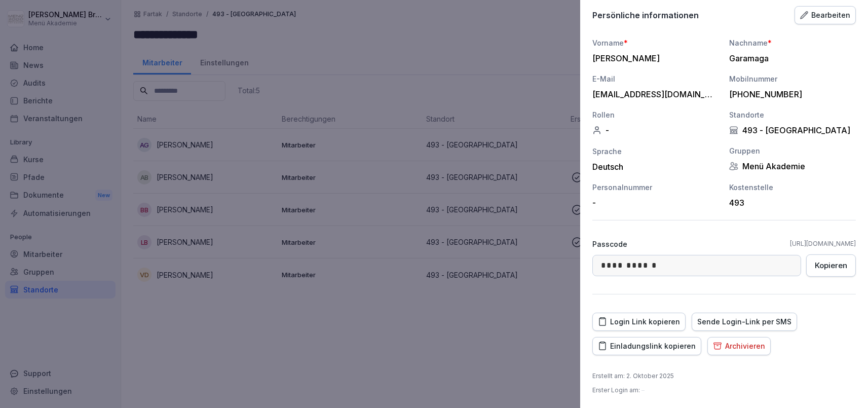 The image size is (868, 408). Describe the element at coordinates (647, 346) in the screenshot. I see `div: Einladungslink kopieren` at that location.